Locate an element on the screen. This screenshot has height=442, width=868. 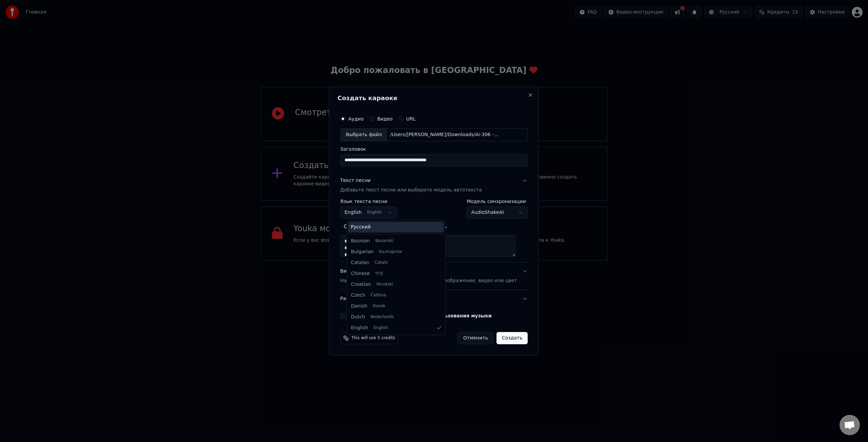
span: Dutch is located at coordinates (358, 317).